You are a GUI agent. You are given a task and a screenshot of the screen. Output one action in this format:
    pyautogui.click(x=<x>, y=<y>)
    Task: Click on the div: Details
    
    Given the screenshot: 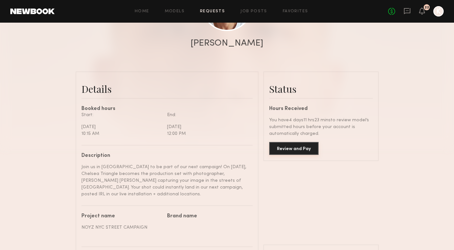 What is the action you would take?
    pyautogui.click(x=167, y=89)
    